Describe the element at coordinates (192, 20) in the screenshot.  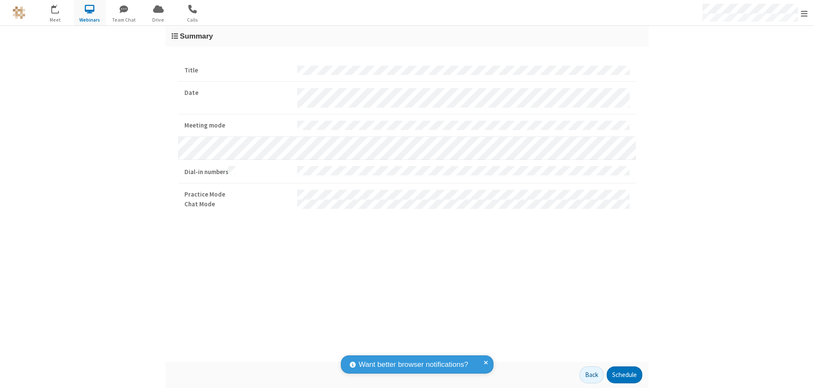
I see `span: Calls` at that location.